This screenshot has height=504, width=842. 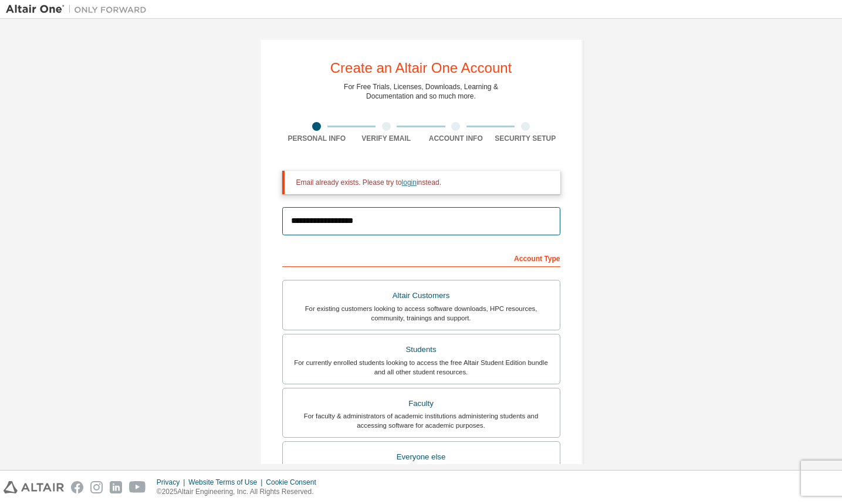 I want to click on img: Altair One, so click(x=79, y=9).